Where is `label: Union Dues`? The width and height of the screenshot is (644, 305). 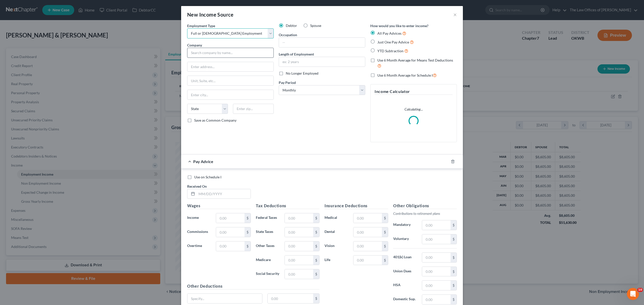 label: Union Dues is located at coordinates (405, 272).